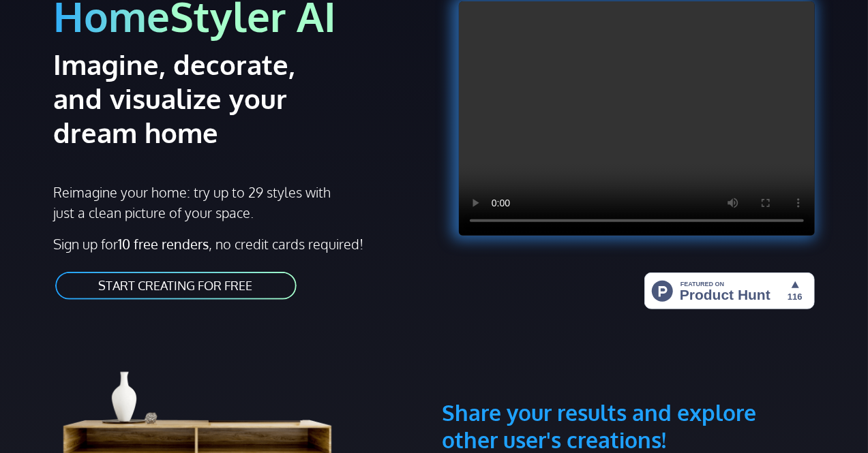 The height and width of the screenshot is (453, 868). I want to click on h2: Imagine, decorate, and visualize your dream home, so click(203, 98).